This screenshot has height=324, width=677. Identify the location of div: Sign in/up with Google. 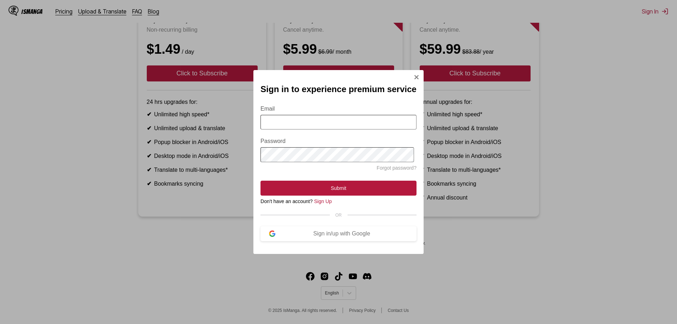
(342, 234).